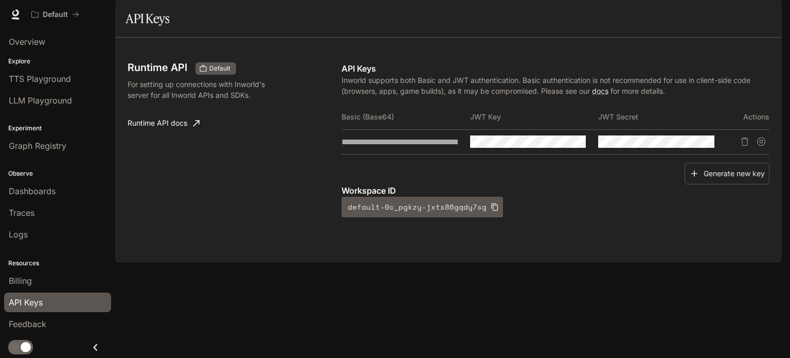 This screenshot has height=358, width=790. Describe the element at coordinates (55, 14) in the screenshot. I see `button: All workspaces` at that location.